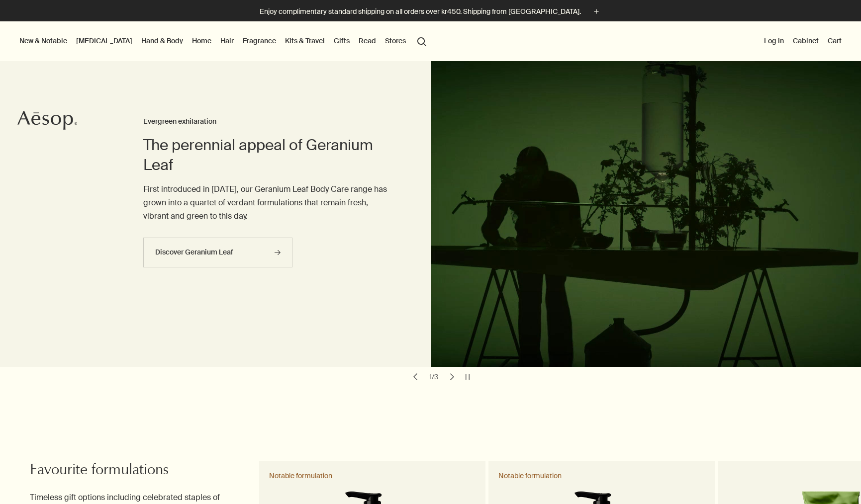 The width and height of the screenshot is (861, 504). What do you see at coordinates (227, 41) in the screenshot?
I see `a: Hair` at bounding box center [227, 41].